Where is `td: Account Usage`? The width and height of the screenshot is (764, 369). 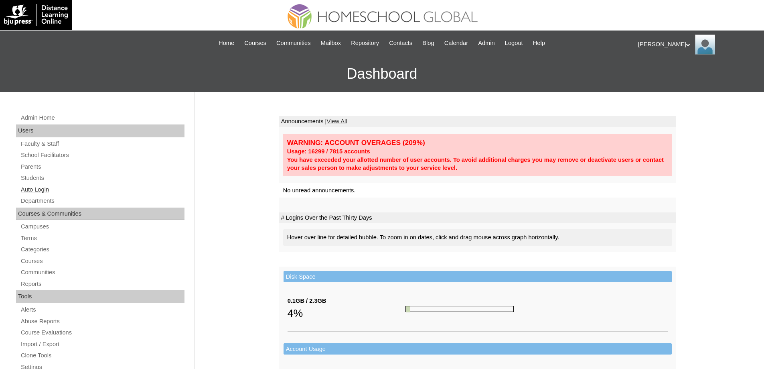
td: Account Usage is located at coordinates (478, 349).